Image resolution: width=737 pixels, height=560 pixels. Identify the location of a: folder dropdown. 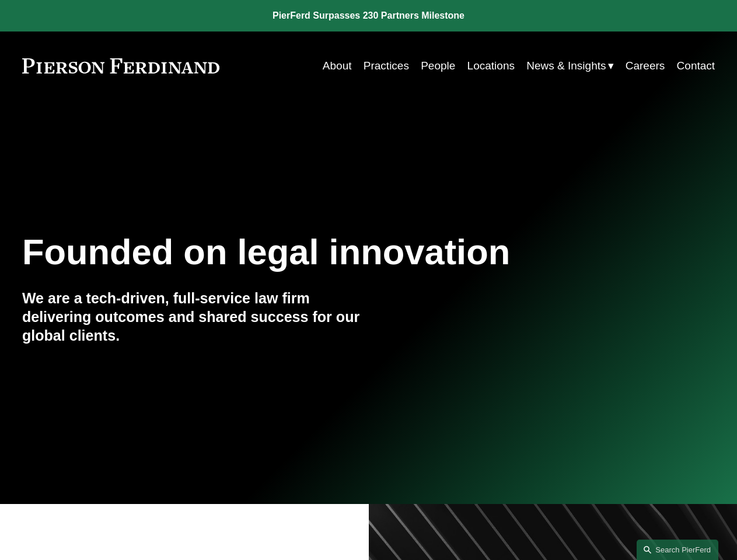
(570, 66).